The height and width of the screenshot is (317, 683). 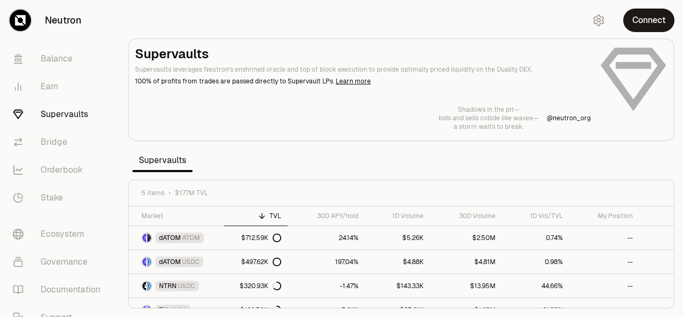 I want to click on a: -1.47%, so click(x=326, y=286).